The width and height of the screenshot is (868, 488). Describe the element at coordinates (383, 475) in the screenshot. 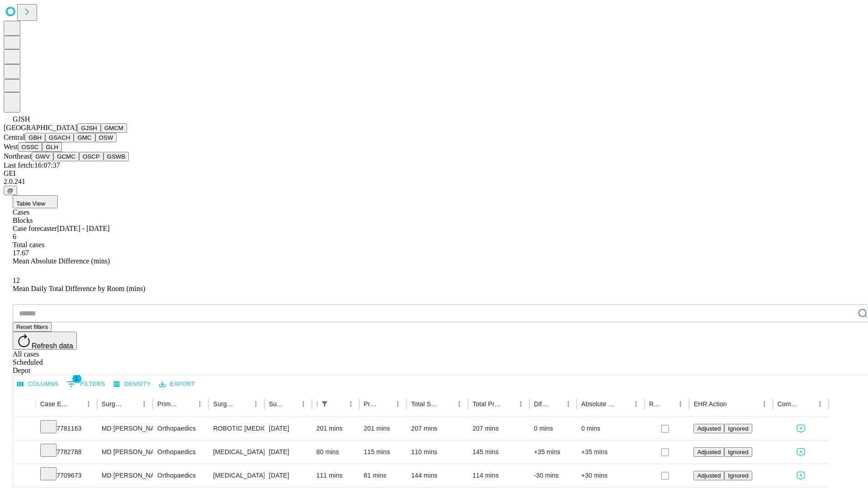

I see `div: 81 mins` at that location.